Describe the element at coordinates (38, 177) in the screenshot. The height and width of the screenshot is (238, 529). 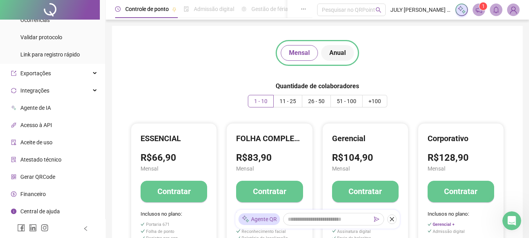
I see `span: Gerar QRCode` at that location.